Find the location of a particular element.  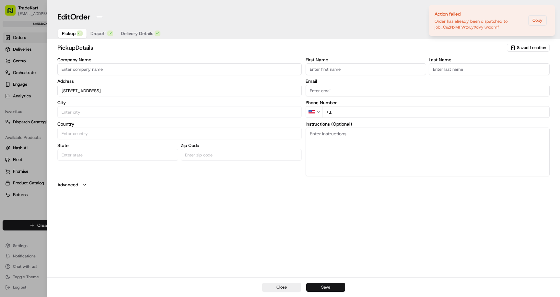

input: Enter last name is located at coordinates (489, 69).